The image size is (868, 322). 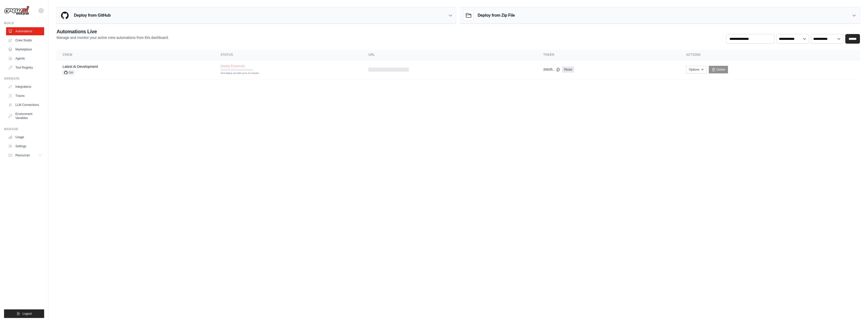 What do you see at coordinates (92, 15) in the screenshot?
I see `h3: Deploy from GitHub` at bounding box center [92, 15].